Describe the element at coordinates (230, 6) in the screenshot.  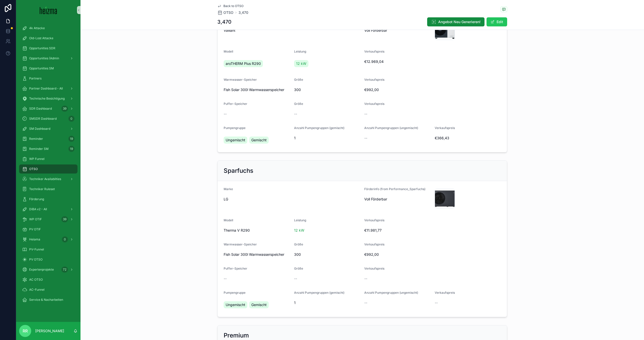
I see `a: Back to OTSO` at that location.